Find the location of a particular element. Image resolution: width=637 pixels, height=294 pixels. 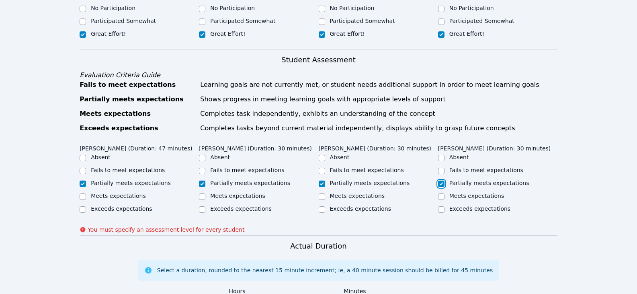

div: Completes task independently, exhibits an understanding of the concept is located at coordinates (379, 114).